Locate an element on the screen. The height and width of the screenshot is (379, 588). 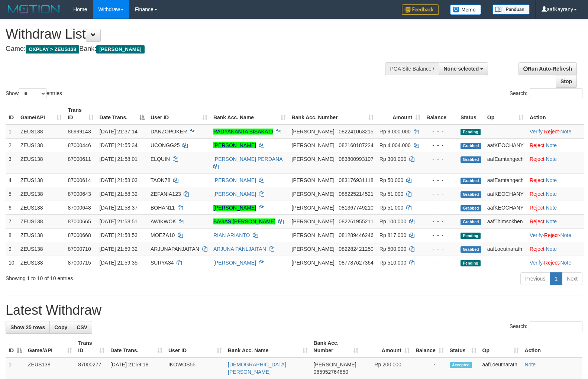
a: ARJUNA PANLJAITAN is located at coordinates (240, 249).